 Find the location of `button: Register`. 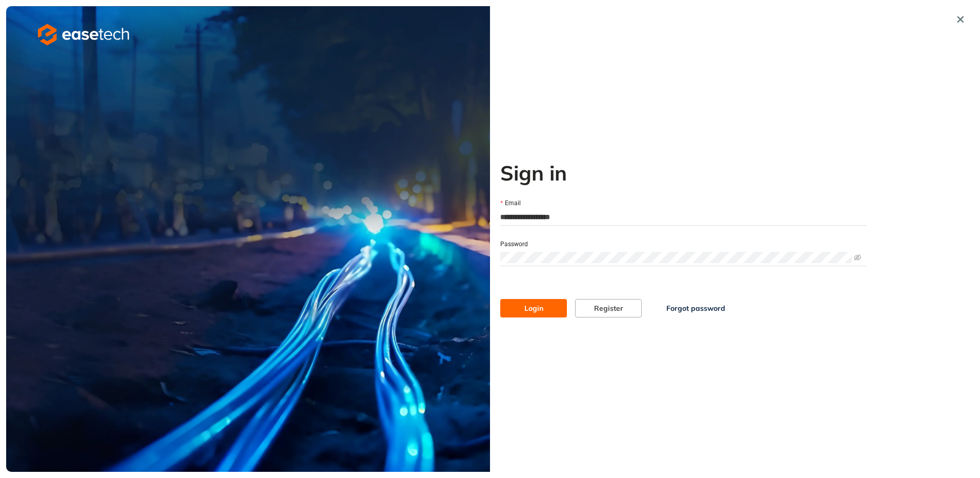

button: Register is located at coordinates (609, 308).